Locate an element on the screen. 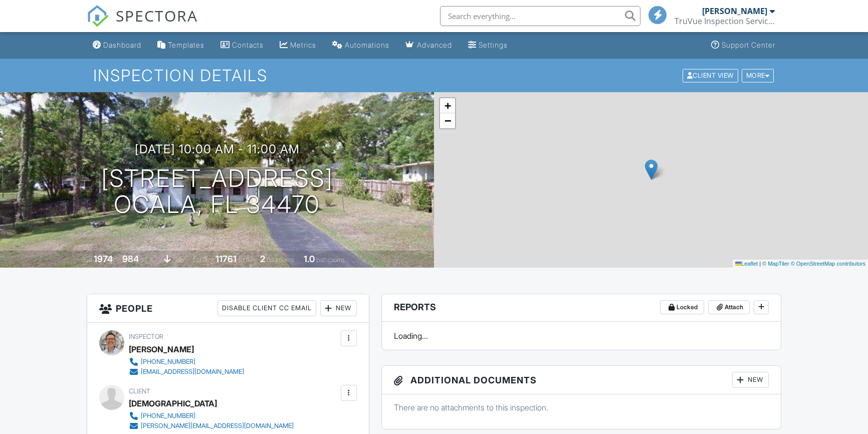  p: There are no attachments to this inspection. is located at coordinates (582, 408).